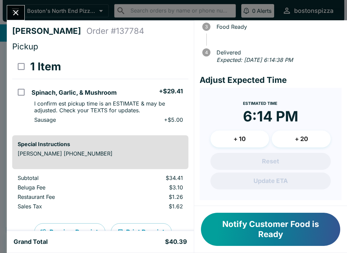 The image size is (347, 253). What do you see at coordinates (74, 93) in the screenshot?
I see `h5: Spinach, Garlic, & Mushroom` at bounding box center [74, 93].